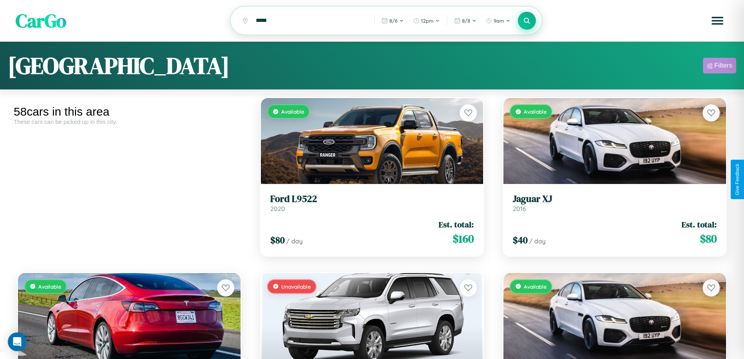  What do you see at coordinates (498, 21) in the screenshot?
I see `button: 9am` at bounding box center [498, 21].